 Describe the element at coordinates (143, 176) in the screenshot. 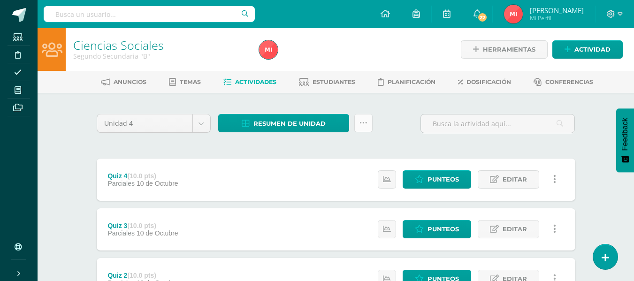

I see `div: Quiz 4` at that location.